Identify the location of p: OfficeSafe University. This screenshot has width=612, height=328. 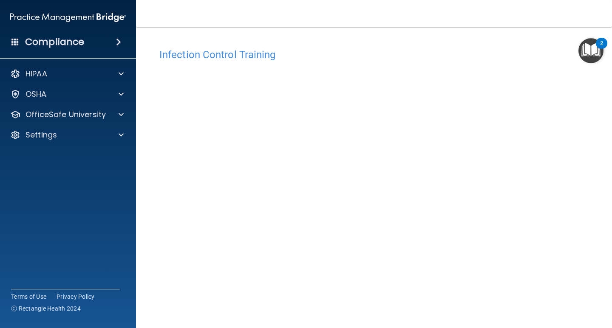
(65, 115).